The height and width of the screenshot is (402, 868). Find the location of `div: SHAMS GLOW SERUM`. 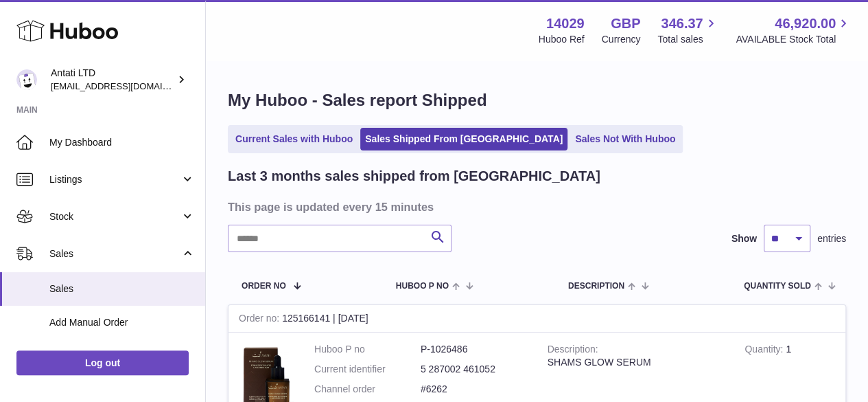

div: SHAMS GLOW SERUM is located at coordinates (637, 362).